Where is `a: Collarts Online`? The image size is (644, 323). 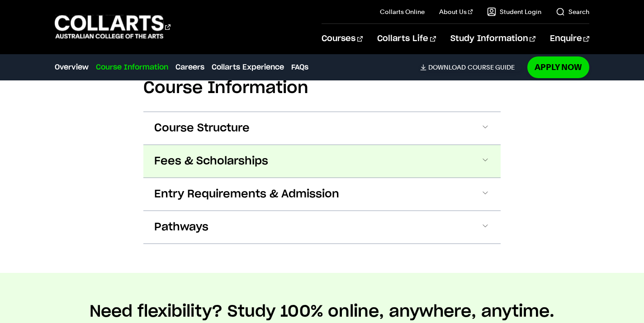 a: Collarts Online is located at coordinates (402, 12).